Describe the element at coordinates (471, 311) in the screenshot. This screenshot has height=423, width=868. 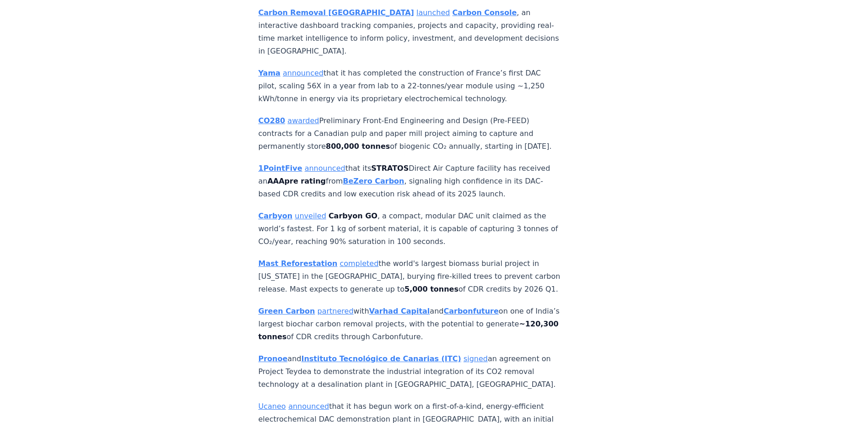
I see `a: Carbonfuture` at that location.